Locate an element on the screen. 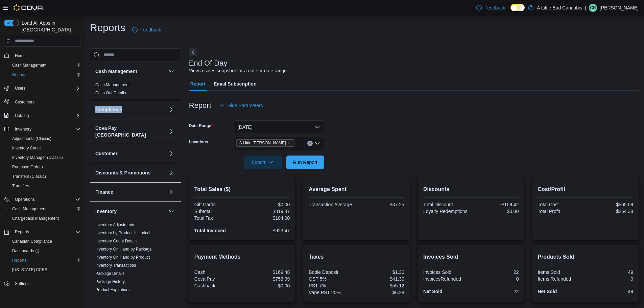  h2: Total Sales ($) is located at coordinates (242, 189).